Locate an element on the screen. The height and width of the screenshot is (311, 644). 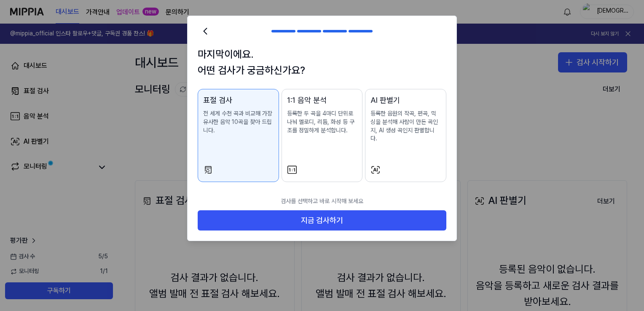
div: AI 판별기 is located at coordinates (405, 101).